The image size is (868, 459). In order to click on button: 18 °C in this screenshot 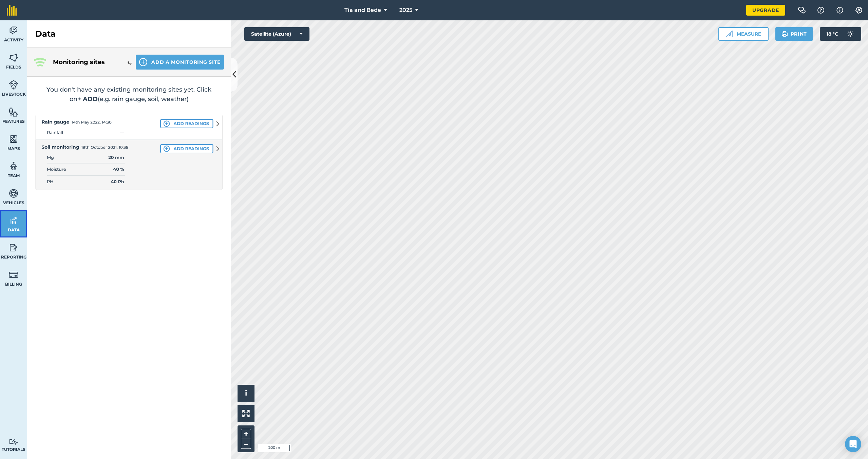, I will do `click(841, 34)`.